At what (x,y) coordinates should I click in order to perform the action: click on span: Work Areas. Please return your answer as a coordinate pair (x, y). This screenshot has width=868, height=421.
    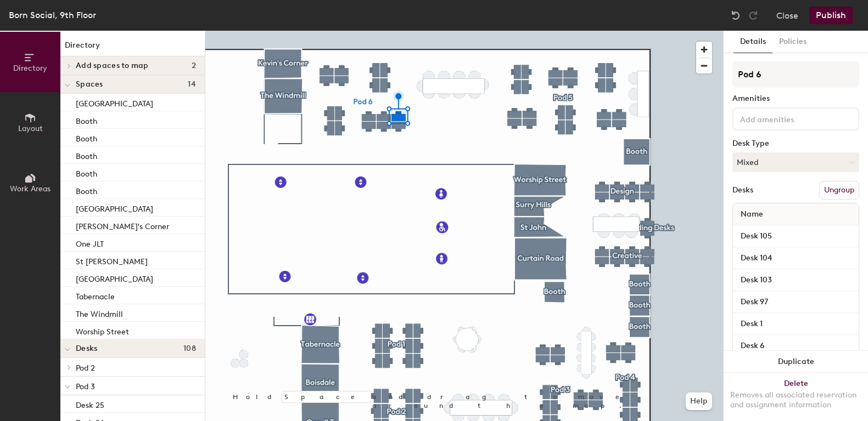
    Looking at the image, I should click on (30, 189).